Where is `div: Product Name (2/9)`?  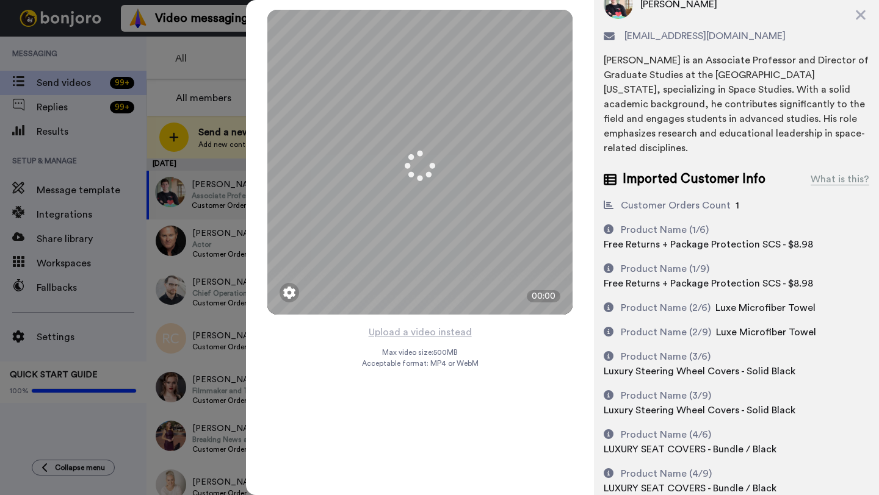 div: Product Name (2/9) is located at coordinates (666, 333).